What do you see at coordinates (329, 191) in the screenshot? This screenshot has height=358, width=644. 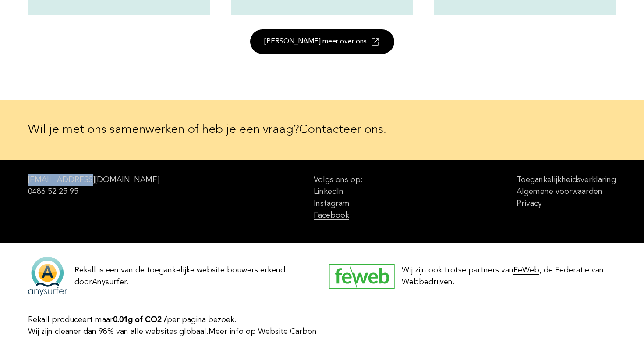 I see `a: LinkedIn` at bounding box center [329, 191].